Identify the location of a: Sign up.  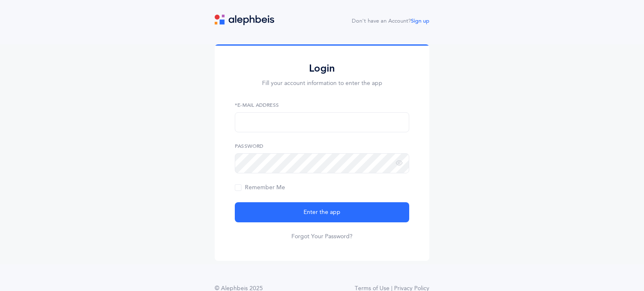
(420, 21).